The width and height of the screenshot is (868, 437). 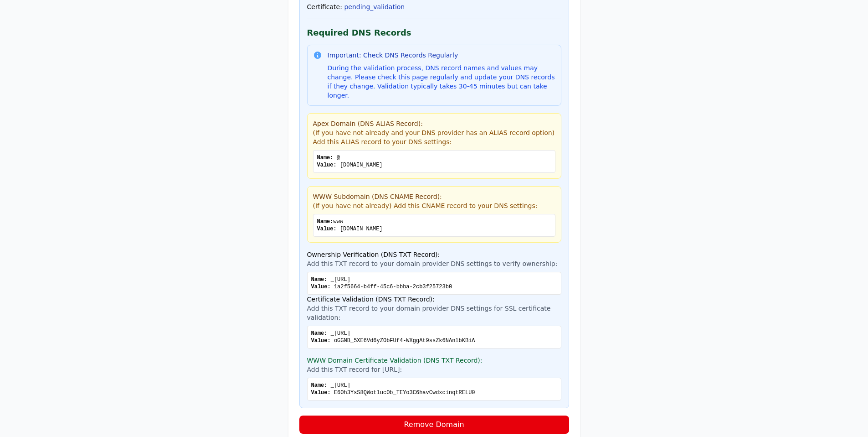 What do you see at coordinates (434, 33) in the screenshot?
I see `h4: Required DNS Records` at bounding box center [434, 33].